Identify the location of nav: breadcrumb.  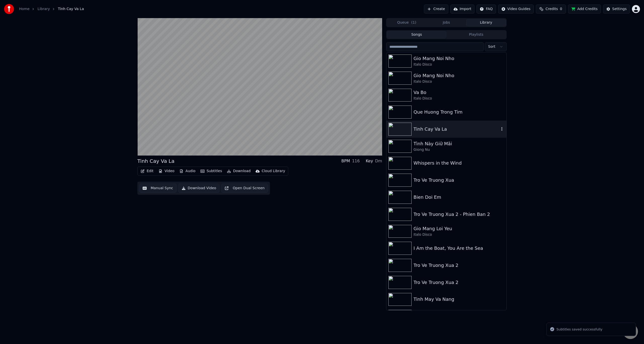
(52, 9).